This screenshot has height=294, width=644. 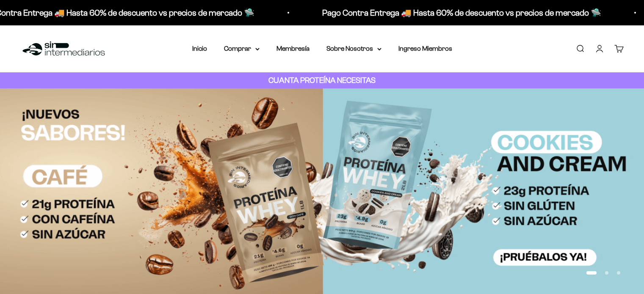 What do you see at coordinates (322, 80) in the screenshot?
I see `strong: CUANTA PROTEÍNA NECESITAS` at bounding box center [322, 80].